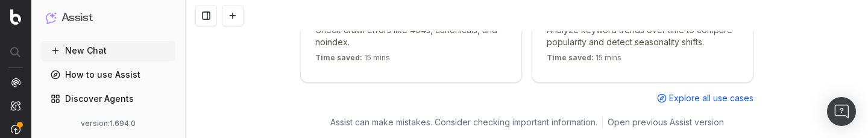 Image resolution: width=868 pixels, height=138 pixels. Describe the element at coordinates (108, 51) in the screenshot. I see `button: New Chat` at that location.